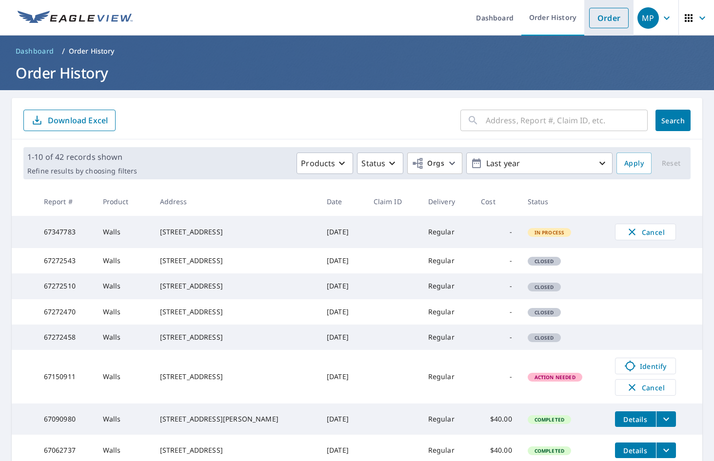  Describe the element at coordinates (65, 337) in the screenshot. I see `td: 67272458` at that location.